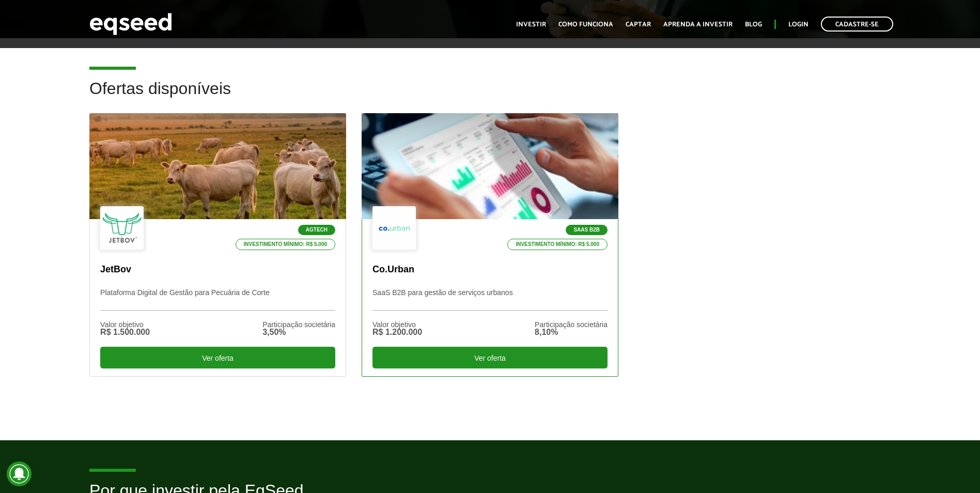 This screenshot has height=493, width=980. Describe the element at coordinates (490, 96) in the screenshot. I see `h2: Ofertas disponíveis` at that location.